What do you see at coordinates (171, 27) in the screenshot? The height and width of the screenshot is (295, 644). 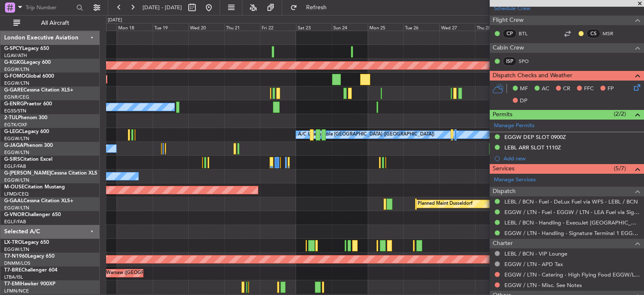 I see `div: Tue 19` at bounding box center [171, 27].